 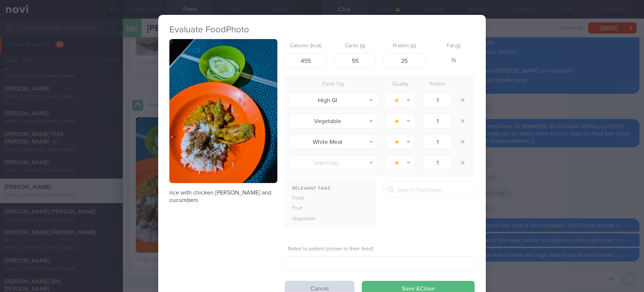 What do you see at coordinates (355, 46) in the screenshot?
I see `label: Carbs (g)` at bounding box center [355, 46].